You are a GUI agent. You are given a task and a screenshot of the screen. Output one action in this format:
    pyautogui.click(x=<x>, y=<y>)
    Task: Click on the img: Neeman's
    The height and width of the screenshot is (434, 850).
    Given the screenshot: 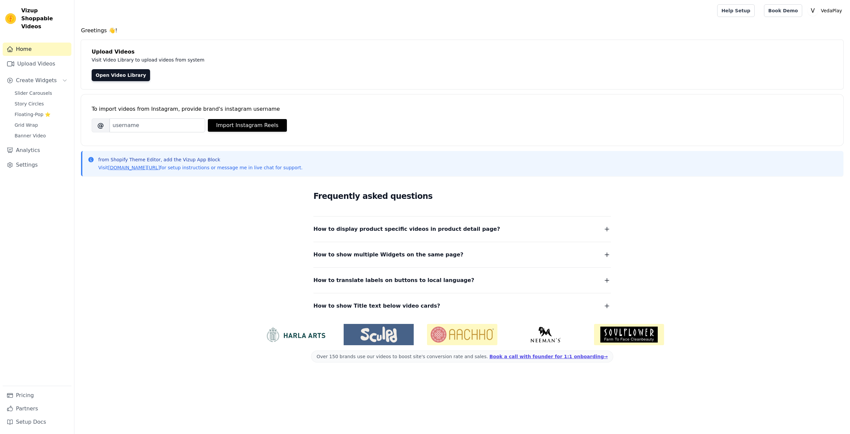 What is the action you would take?
    pyautogui.click(x=546, y=334)
    